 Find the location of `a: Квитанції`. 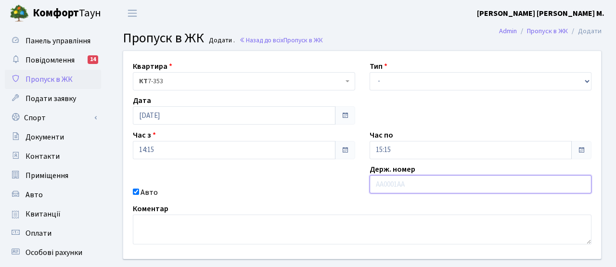

a: Квитанції is located at coordinates (53, 214).